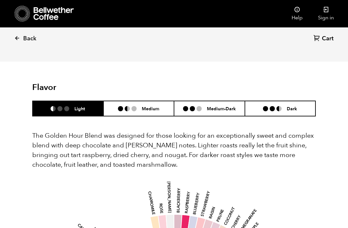 This screenshot has width=348, height=228. What do you see at coordinates (324, 39) in the screenshot?
I see `a: Cart` at bounding box center [324, 39].